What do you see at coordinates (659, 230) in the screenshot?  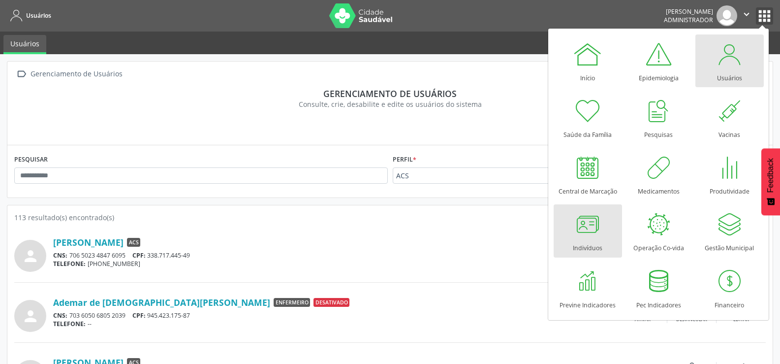 I see `a: Operação Co-vida` at bounding box center [659, 230].